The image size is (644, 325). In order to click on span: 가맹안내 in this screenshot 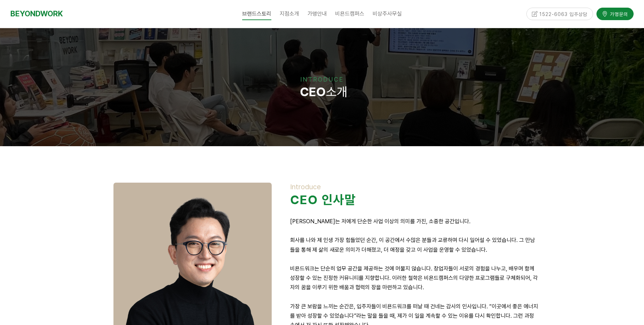, I will do `click(317, 13)`.